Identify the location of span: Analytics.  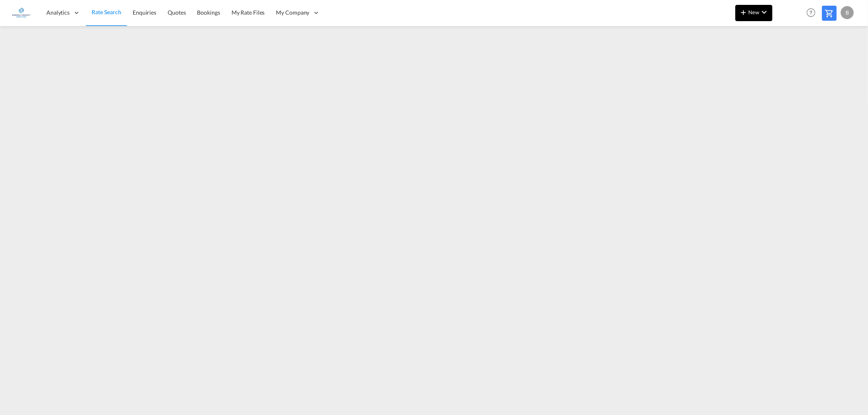
(58, 12).